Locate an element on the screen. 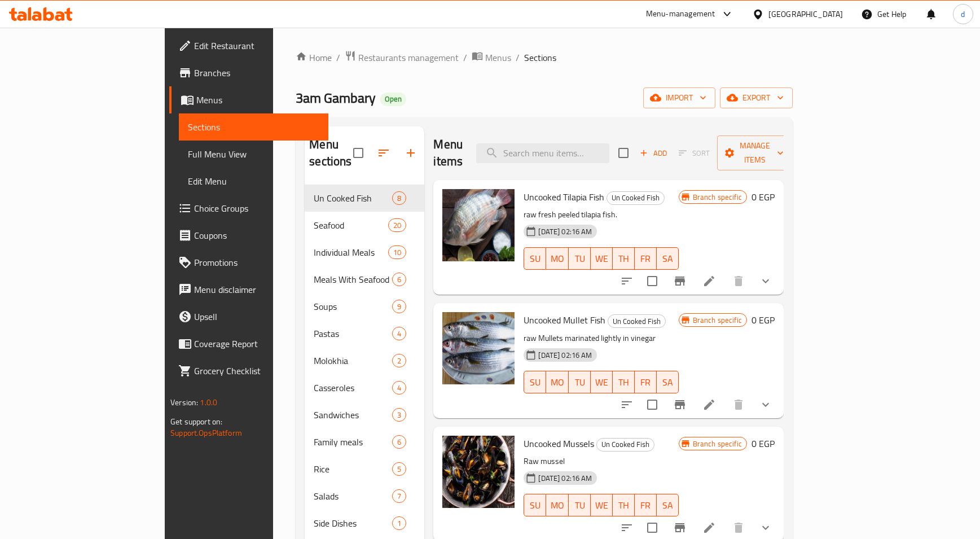  button: Manage items is located at coordinates (754, 153).